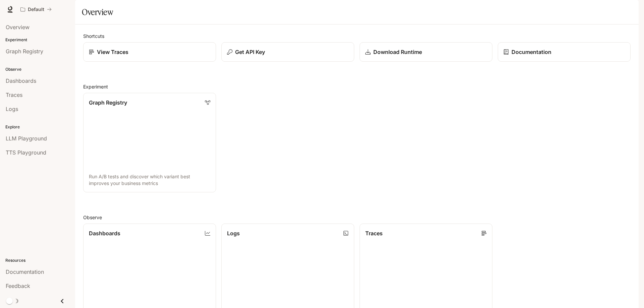 This screenshot has height=308, width=644. I want to click on h2: Experiment, so click(357, 87).